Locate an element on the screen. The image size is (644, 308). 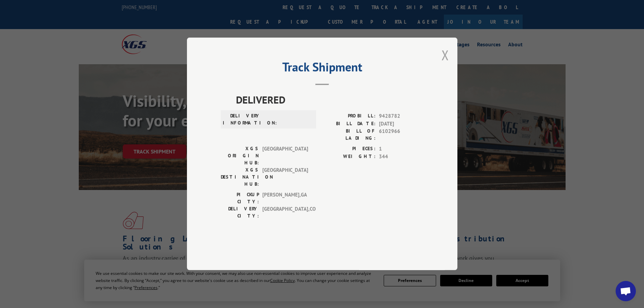
div: Open chat is located at coordinates (626, 291).